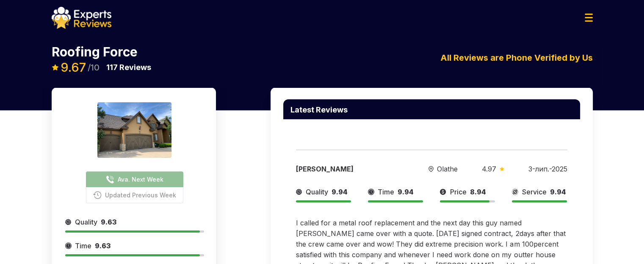  What do you see at coordinates (140, 194) in the screenshot?
I see `span: Updated Previous Week` at bounding box center [140, 194].